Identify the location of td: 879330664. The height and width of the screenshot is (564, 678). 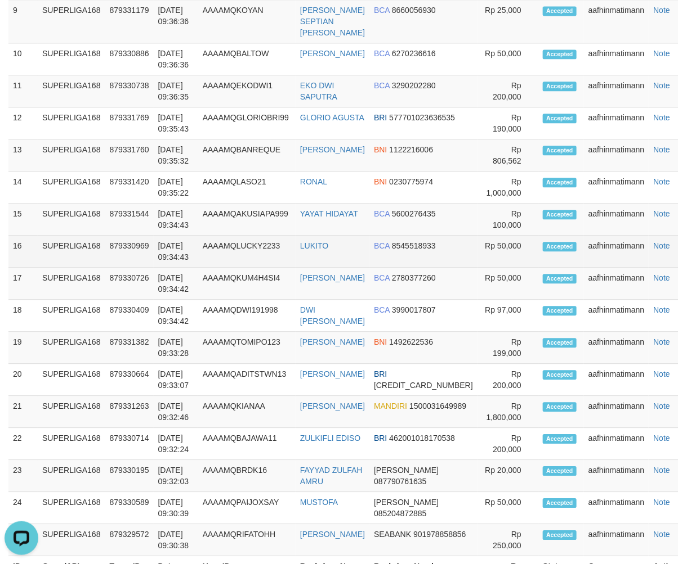
(129, 380).